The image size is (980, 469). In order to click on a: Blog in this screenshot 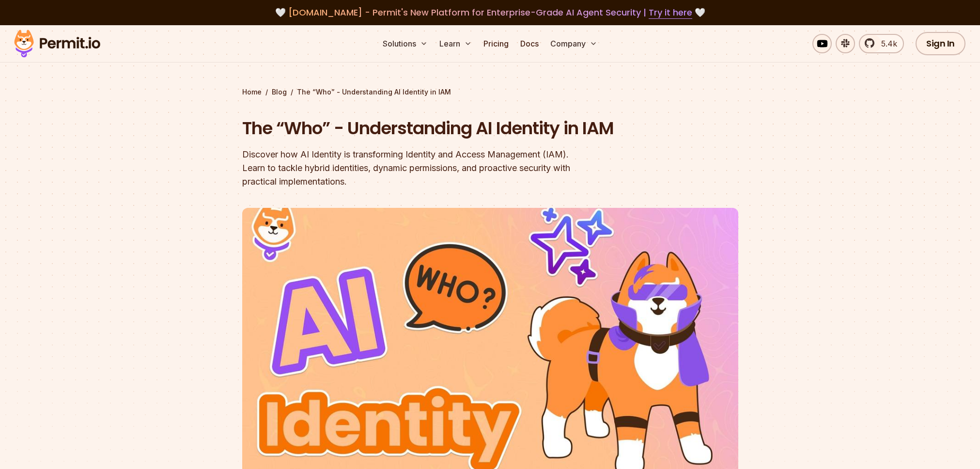, I will do `click(279, 92)`.